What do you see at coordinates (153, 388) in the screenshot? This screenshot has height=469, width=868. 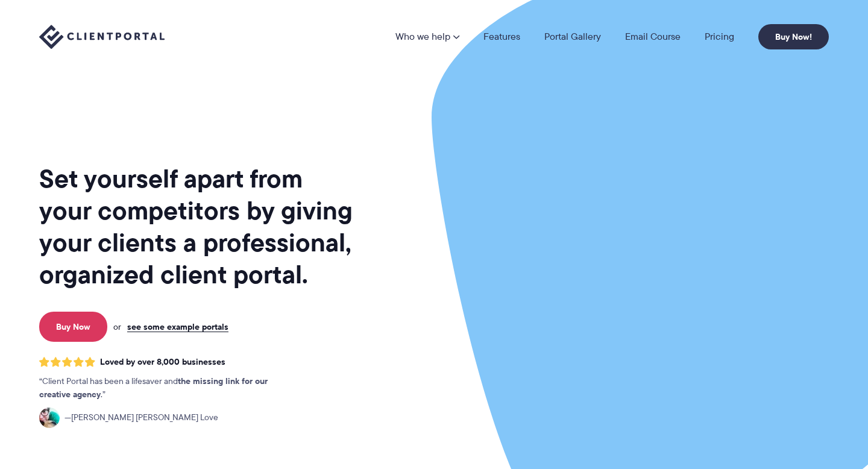 I see `strong: the missing link for our creative agency` at bounding box center [153, 388].